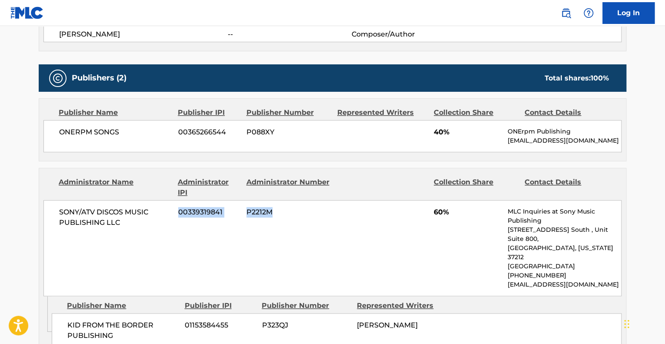 The image size is (665, 344). Describe the element at coordinates (209, 187) in the screenshot. I see `div: Administrator IPI` at that location.